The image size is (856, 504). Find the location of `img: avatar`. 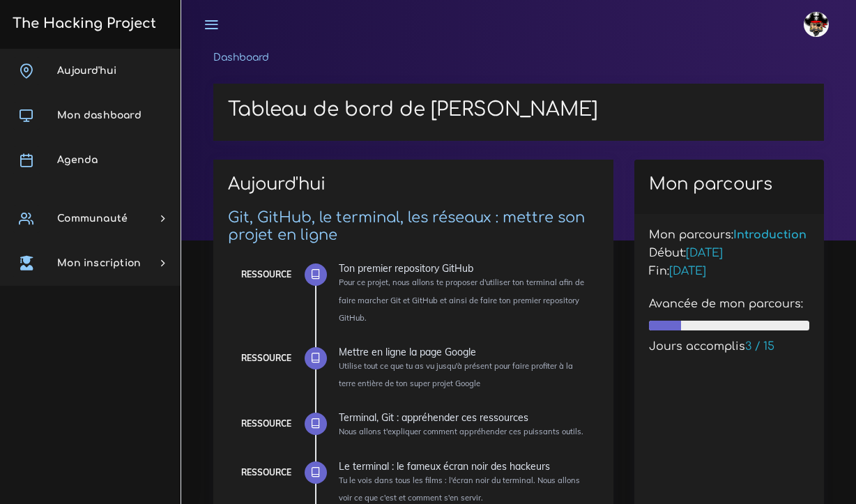

img: avatar is located at coordinates (816, 24).